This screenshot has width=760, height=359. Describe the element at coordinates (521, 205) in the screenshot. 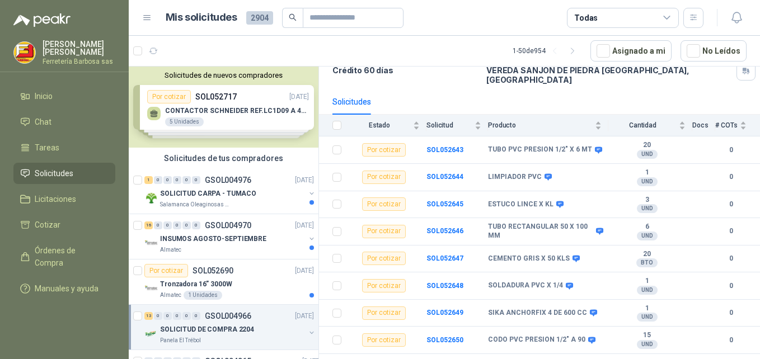

I see `b: ESTUCO LINCE X KL` at that location.